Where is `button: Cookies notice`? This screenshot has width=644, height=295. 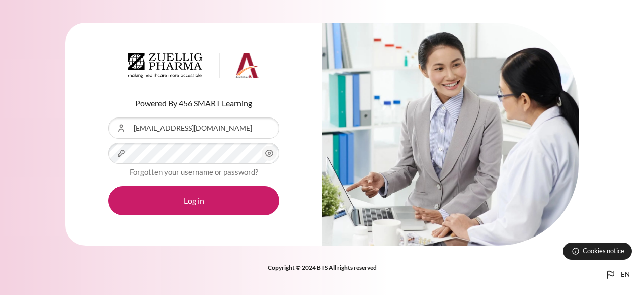
button: Cookies notice is located at coordinates (598, 251).